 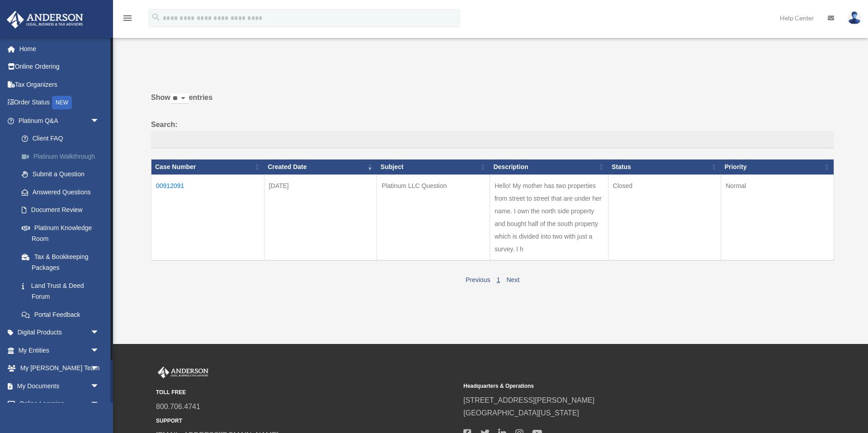 What do you see at coordinates (854, 17) in the screenshot?
I see `img: User Pic` at bounding box center [854, 17].